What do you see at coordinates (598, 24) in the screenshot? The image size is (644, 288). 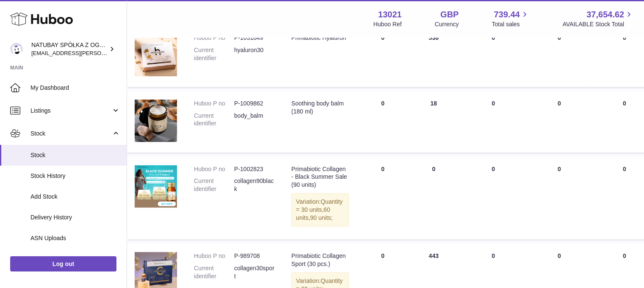 I see `span: AVAILABLE Stock Total` at bounding box center [598, 24].